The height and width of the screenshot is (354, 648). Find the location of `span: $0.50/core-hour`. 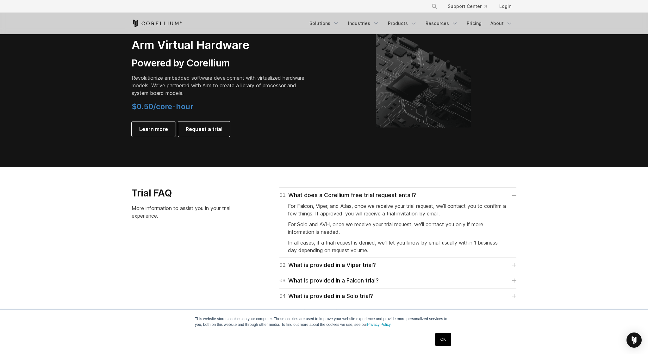

span: $0.50/core-hour is located at coordinates (162, 106).